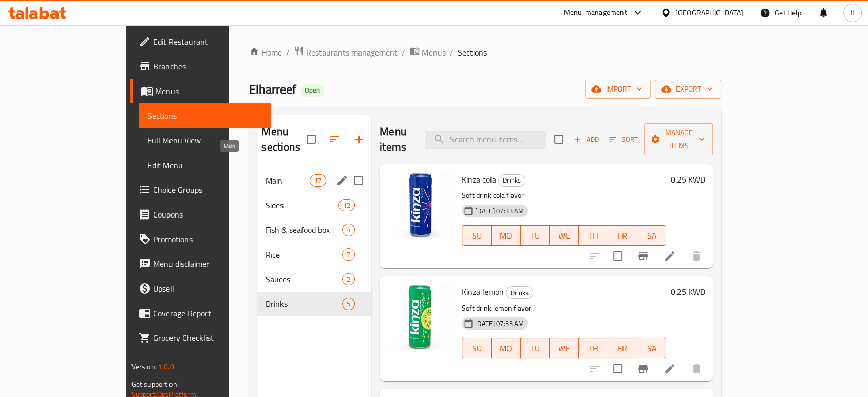  I want to click on span: 12, so click(346, 205).